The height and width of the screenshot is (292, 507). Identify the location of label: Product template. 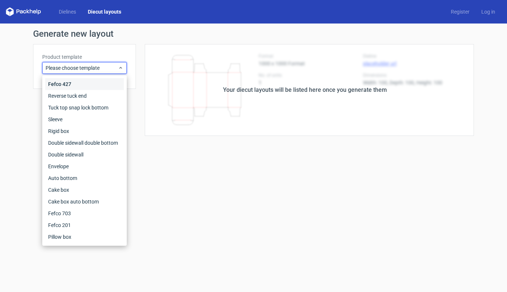
(84, 57).